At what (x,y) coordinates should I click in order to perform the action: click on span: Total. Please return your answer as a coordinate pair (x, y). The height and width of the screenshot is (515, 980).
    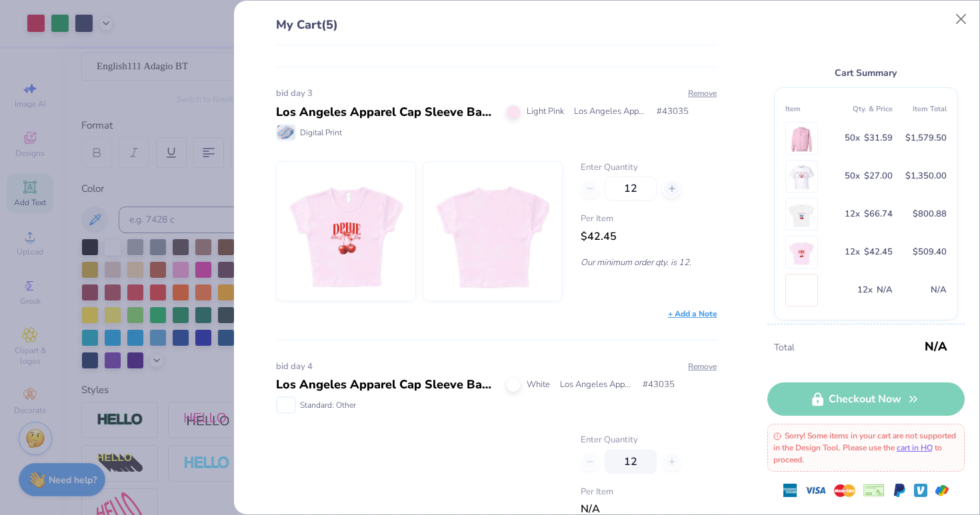
    Looking at the image, I should click on (848, 348).